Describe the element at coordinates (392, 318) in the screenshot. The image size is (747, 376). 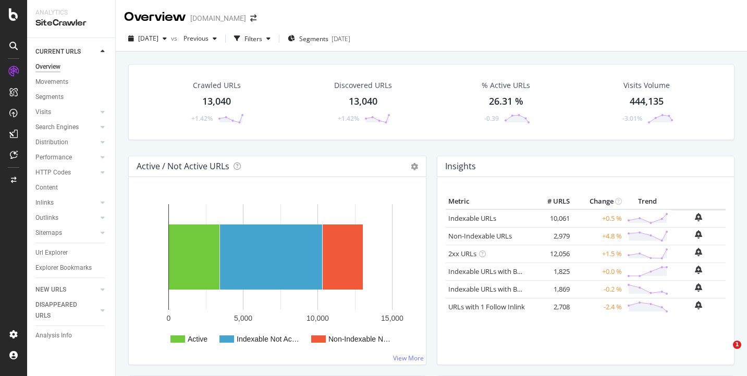
I see `text: 15,000` at that location.